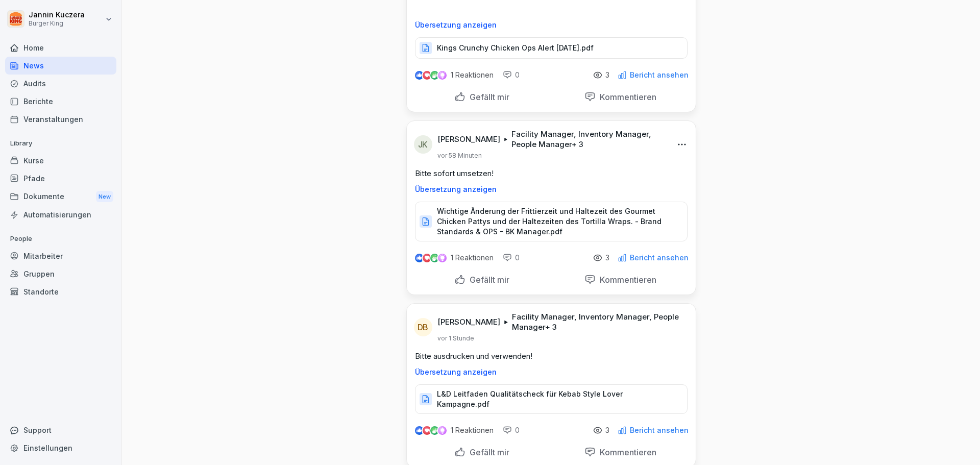 This screenshot has height=465, width=980. What do you see at coordinates (61, 239) in the screenshot?
I see `p: People` at bounding box center [61, 239].